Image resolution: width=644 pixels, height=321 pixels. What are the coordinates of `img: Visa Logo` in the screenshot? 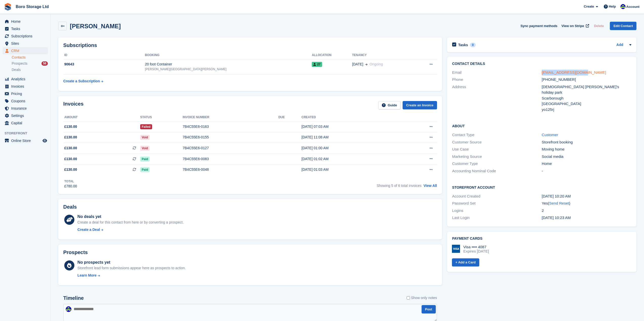 It's located at (456, 249).